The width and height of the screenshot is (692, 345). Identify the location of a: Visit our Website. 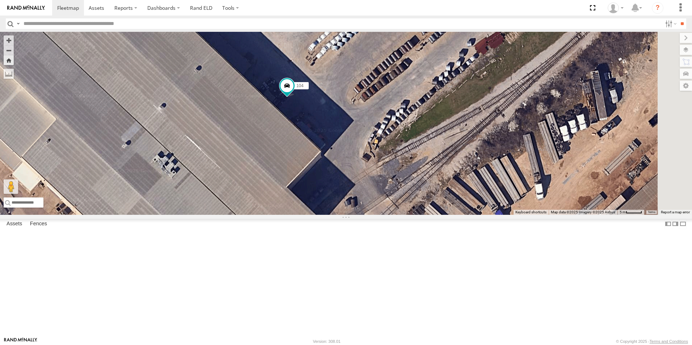
(21, 342).